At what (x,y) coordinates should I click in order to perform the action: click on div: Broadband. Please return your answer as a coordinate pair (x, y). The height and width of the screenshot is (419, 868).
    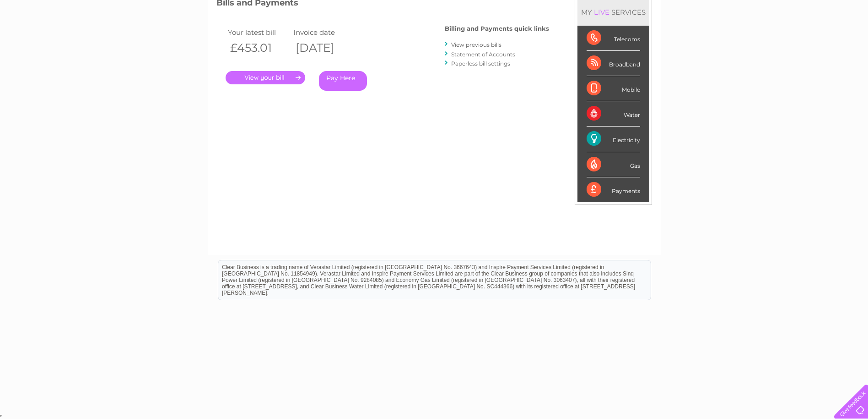
    Looking at the image, I should click on (613, 63).